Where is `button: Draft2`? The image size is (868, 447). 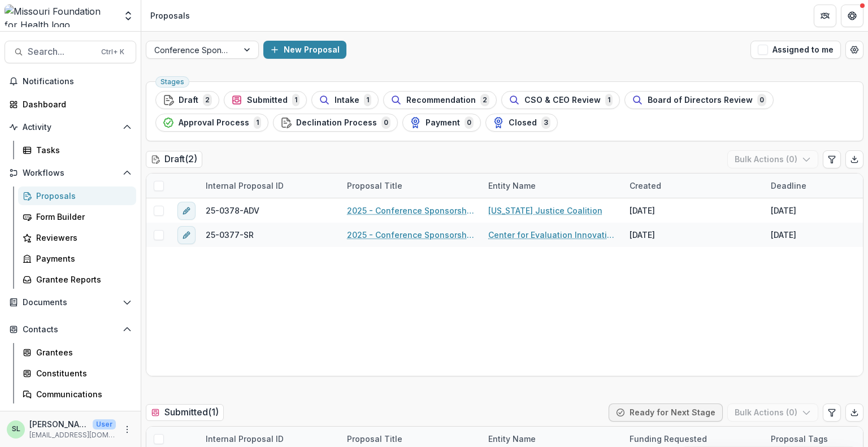
button: Draft2 is located at coordinates (187, 100).